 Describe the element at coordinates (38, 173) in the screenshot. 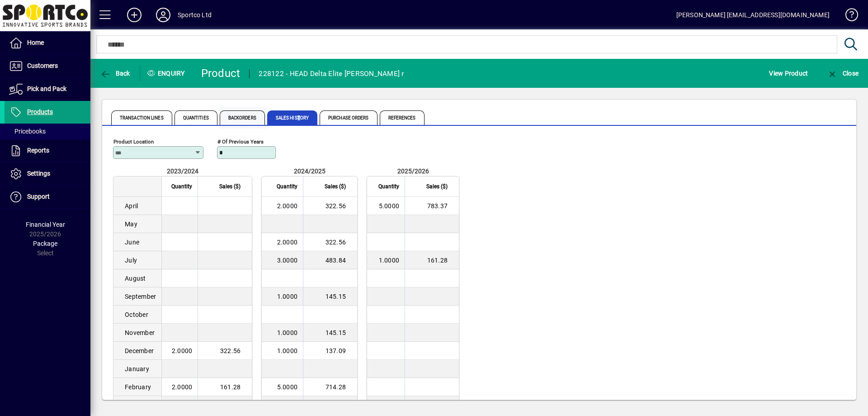

I see `span: Settings` at that location.